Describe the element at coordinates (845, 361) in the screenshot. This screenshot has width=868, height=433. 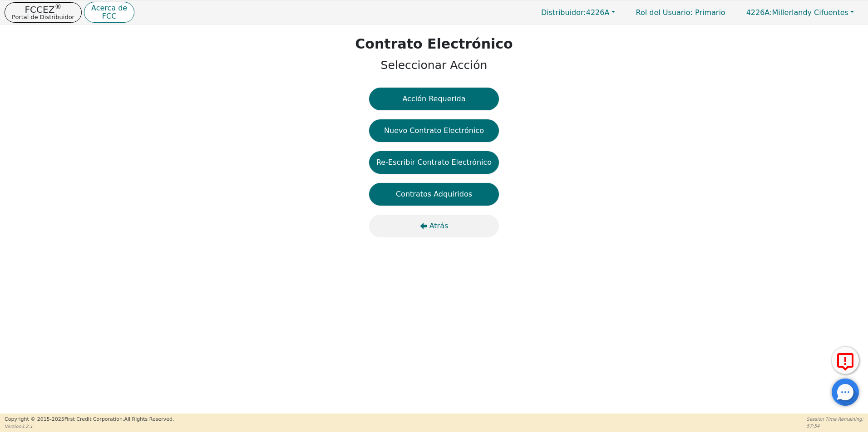
I see `button: Reportar Error a FCC` at that location.